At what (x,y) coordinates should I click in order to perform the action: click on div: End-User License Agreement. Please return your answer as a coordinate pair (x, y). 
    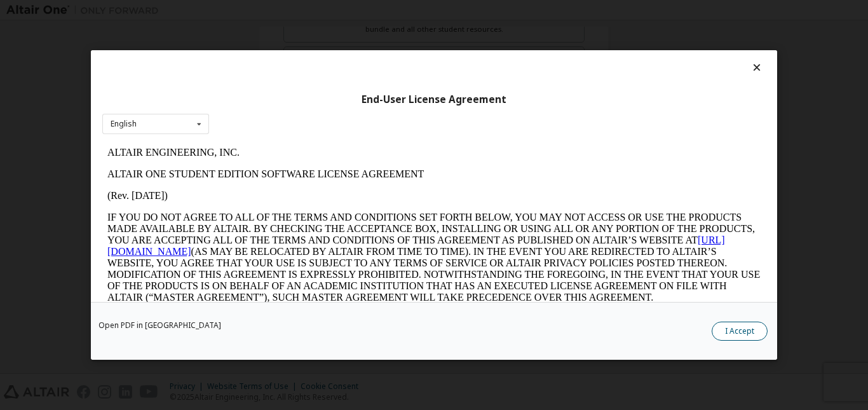
    Looking at the image, I should click on (434, 100).